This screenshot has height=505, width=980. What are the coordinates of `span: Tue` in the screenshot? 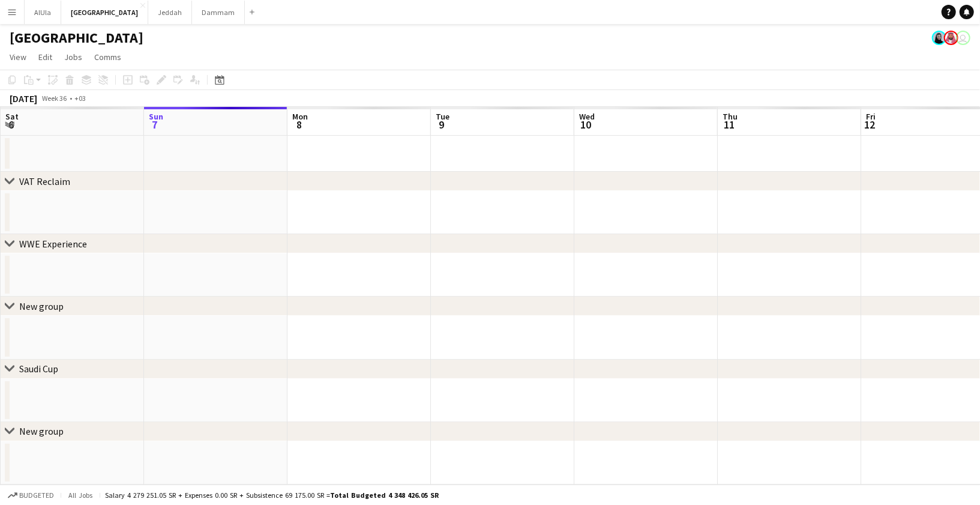 It's located at (443, 116).